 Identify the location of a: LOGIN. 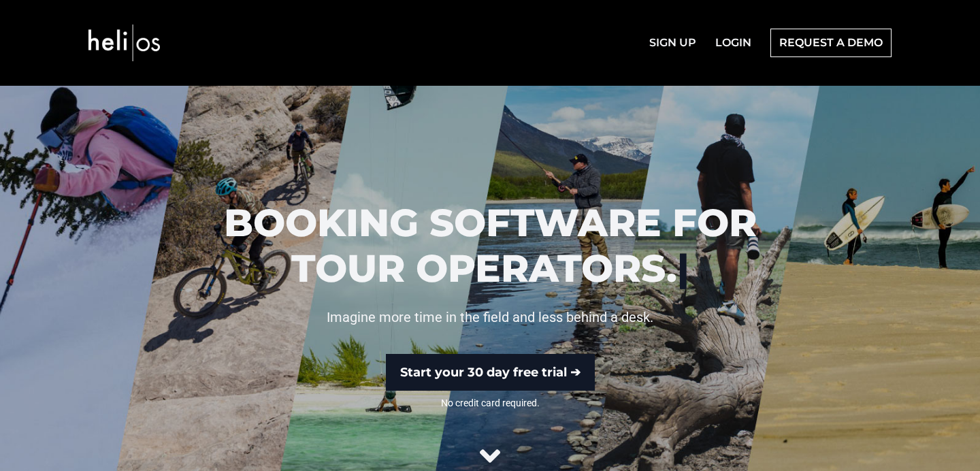
(733, 43).